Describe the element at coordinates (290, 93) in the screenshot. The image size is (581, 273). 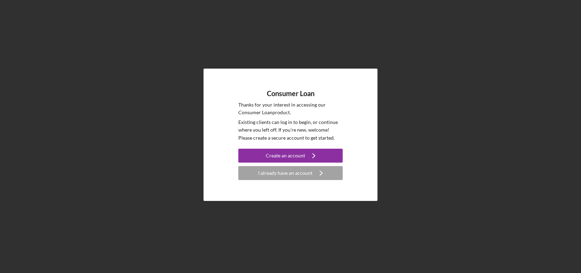
I see `h4: Consumer Loan` at that location.